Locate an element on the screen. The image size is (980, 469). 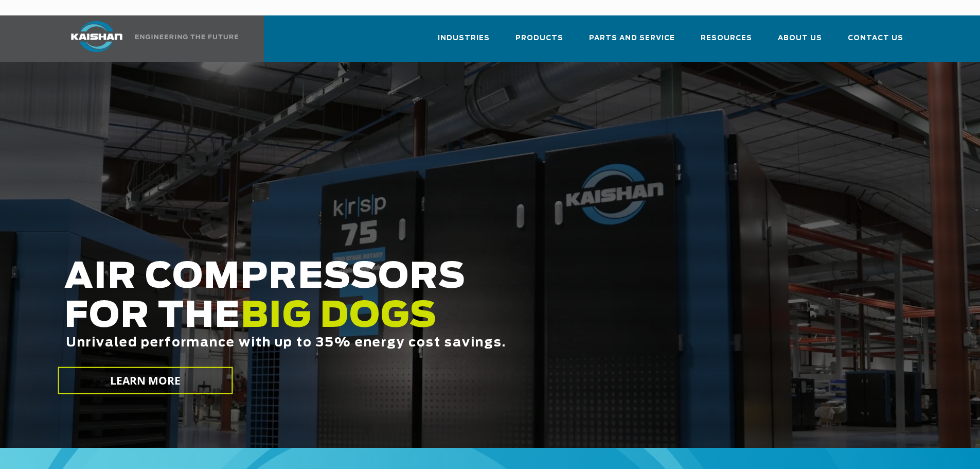
span: LEARN MORE is located at coordinates (145, 381).